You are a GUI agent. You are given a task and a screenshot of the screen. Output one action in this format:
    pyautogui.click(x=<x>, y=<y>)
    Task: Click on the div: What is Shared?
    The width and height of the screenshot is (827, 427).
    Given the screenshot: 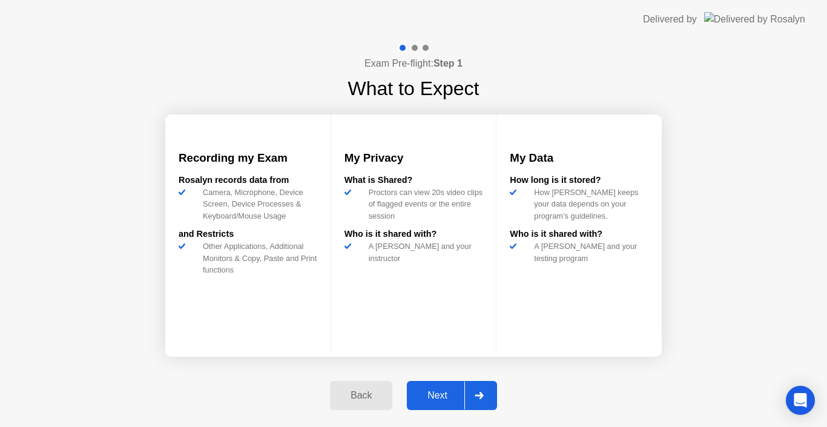 What is the action you would take?
    pyautogui.click(x=414, y=181)
    